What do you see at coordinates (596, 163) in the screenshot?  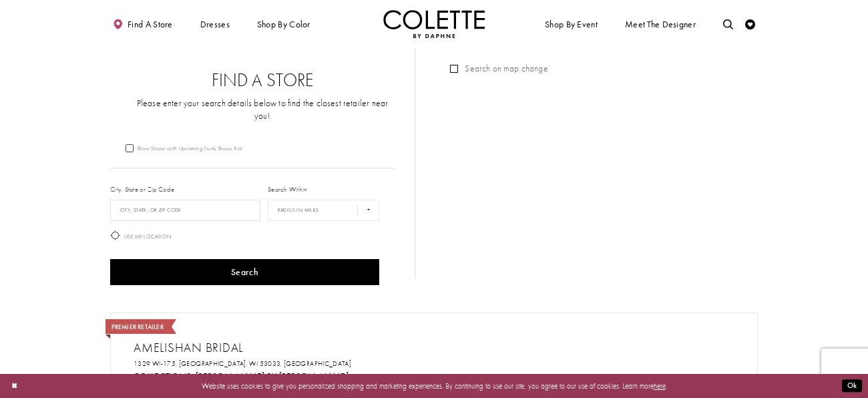 I see `div: Map with store locations` at bounding box center [596, 163].